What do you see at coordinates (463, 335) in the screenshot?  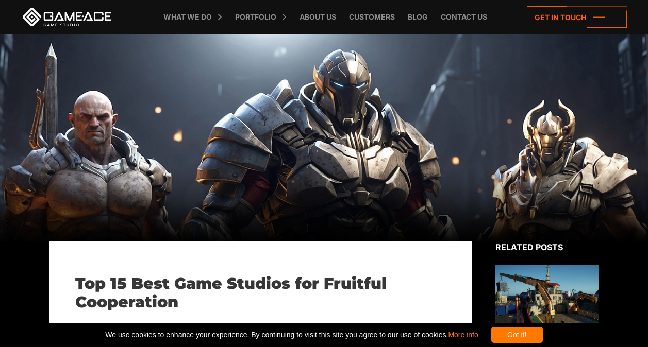 I see `a: More info` at bounding box center [463, 335].